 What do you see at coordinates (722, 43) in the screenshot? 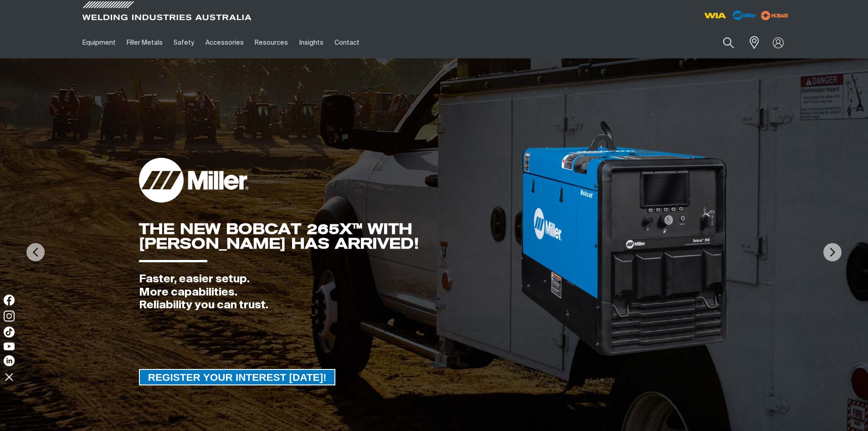
I see `input: Product name or item number...` at bounding box center [722, 43].